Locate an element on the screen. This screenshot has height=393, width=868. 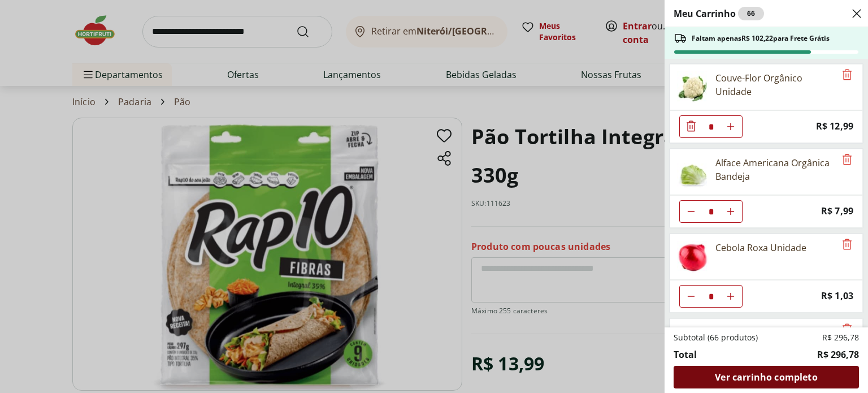
span: Ver carrinho completo is located at coordinates (766, 377).